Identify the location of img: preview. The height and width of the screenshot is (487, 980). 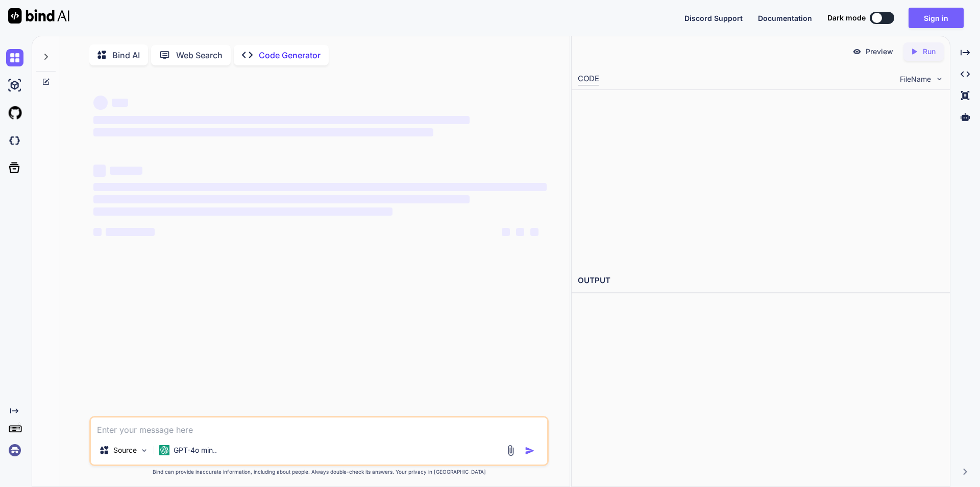
(857, 52).